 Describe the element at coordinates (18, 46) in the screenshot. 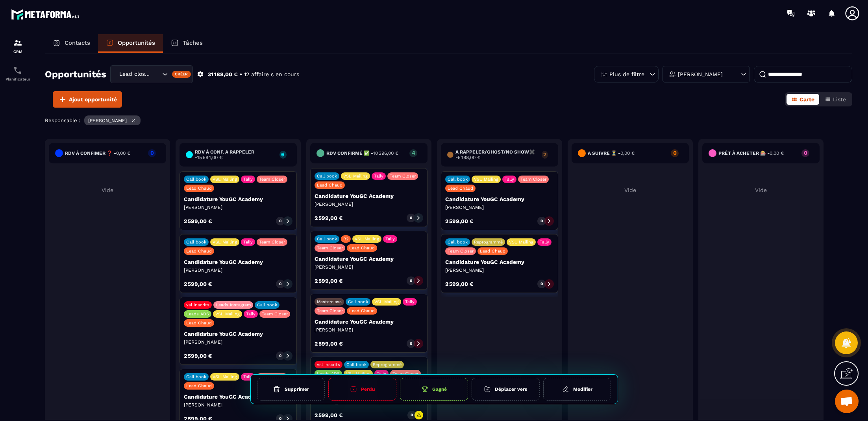

I see `a: formationformationCRM` at that location.